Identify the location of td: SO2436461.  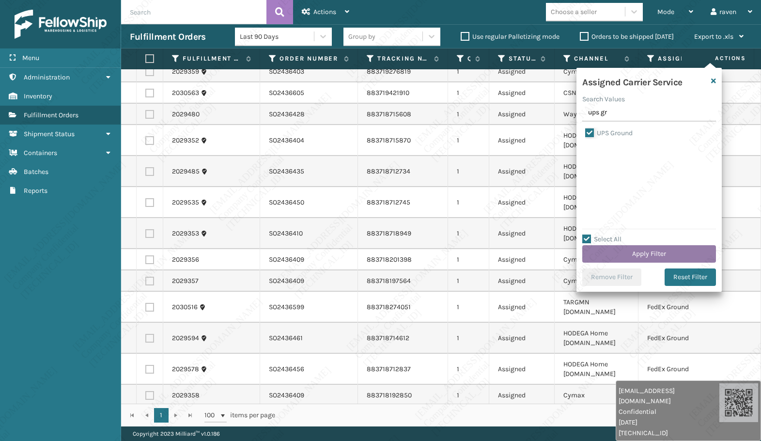
(309, 338).